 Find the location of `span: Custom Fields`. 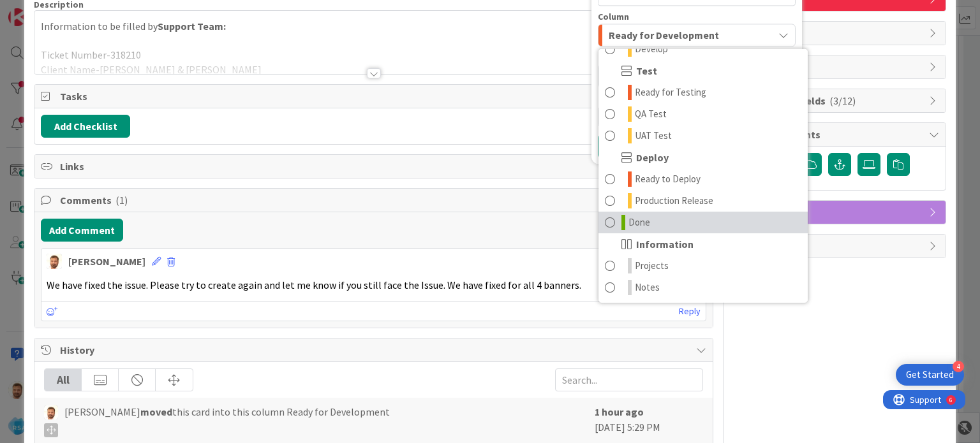

span: Custom Fields is located at coordinates (841, 101).